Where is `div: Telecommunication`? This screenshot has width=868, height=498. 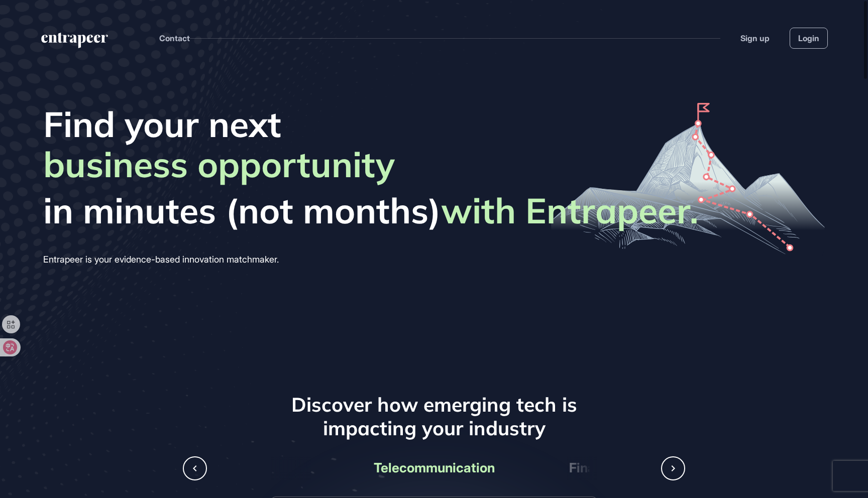 div: Telecommunication is located at coordinates (434, 468).